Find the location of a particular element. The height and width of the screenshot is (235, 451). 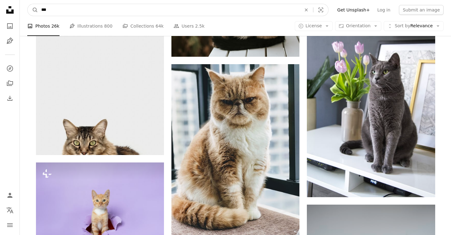

a: Home — Unsplash is located at coordinates (10, 11).